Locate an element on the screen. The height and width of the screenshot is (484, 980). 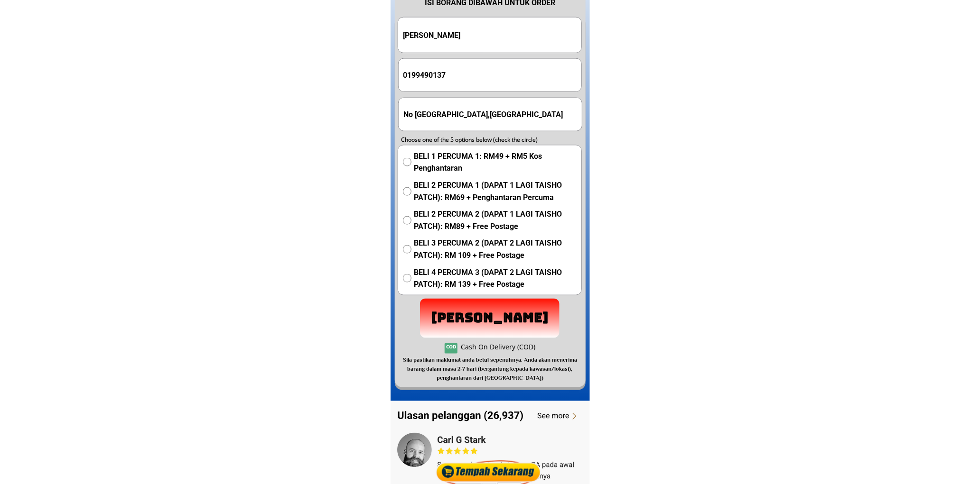
input: Address(Ex: 52 Jalan Wirawati 7, Maluri, 55100 Kuala Lumpur) is located at coordinates (490, 114).